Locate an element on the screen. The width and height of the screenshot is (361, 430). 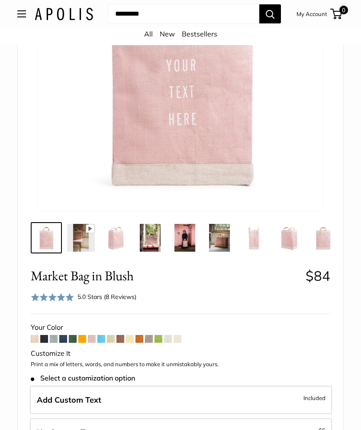
a: description_Effortless style wherever you go is located at coordinates (185, 238).